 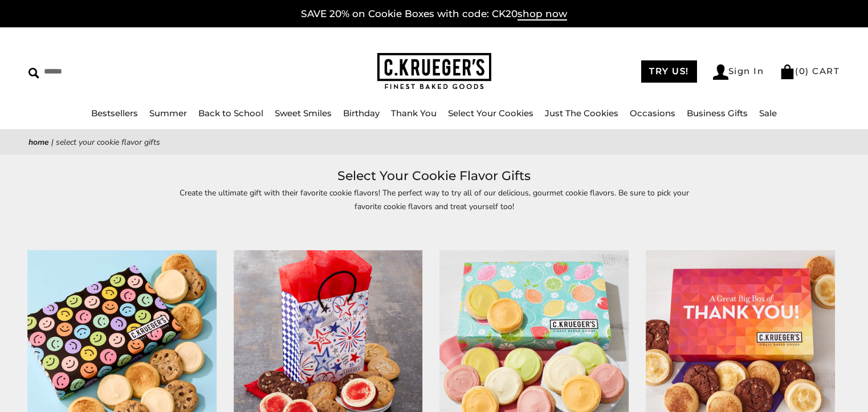 What do you see at coordinates (434, 71) in the screenshot?
I see `img: C.KRUEGER'S` at bounding box center [434, 71].